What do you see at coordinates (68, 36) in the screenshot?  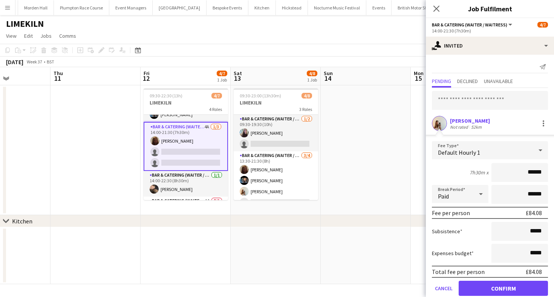 I see `span: Comms` at bounding box center [68, 36].